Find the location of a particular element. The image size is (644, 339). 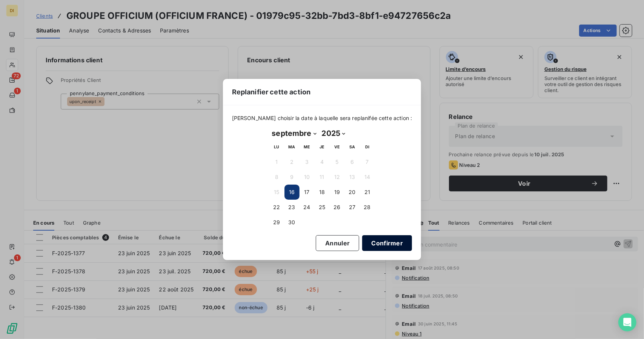

button: 19 is located at coordinates (338, 192).